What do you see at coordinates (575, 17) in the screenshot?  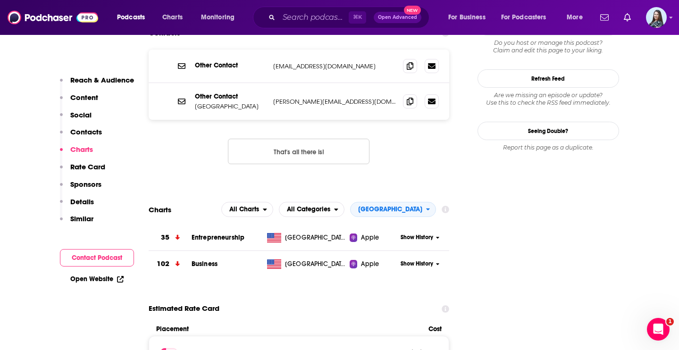 I see `span: More` at bounding box center [575, 17].